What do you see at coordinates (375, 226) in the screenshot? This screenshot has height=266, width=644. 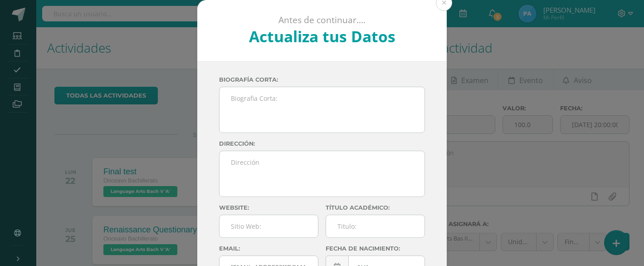 I see `input: Titulo:` at bounding box center [375, 226].